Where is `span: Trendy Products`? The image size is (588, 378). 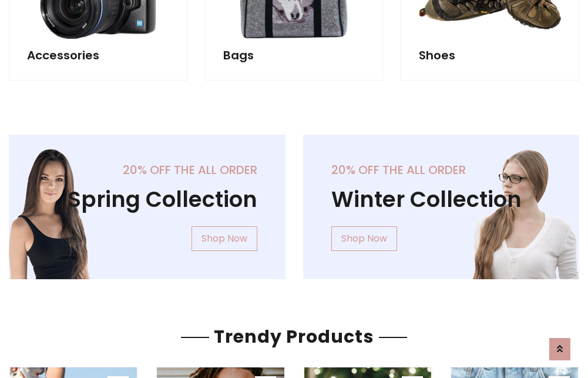
span: Trendy Products is located at coordinates (294, 336).